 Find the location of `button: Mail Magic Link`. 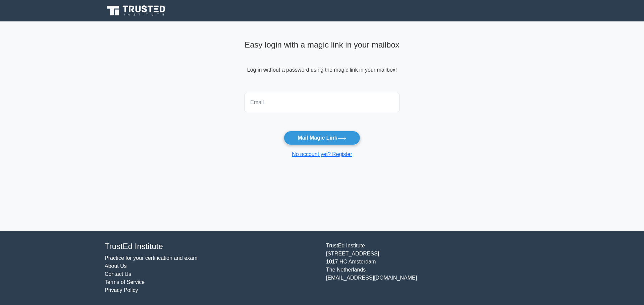

button: Mail Magic Link is located at coordinates (321, 138).